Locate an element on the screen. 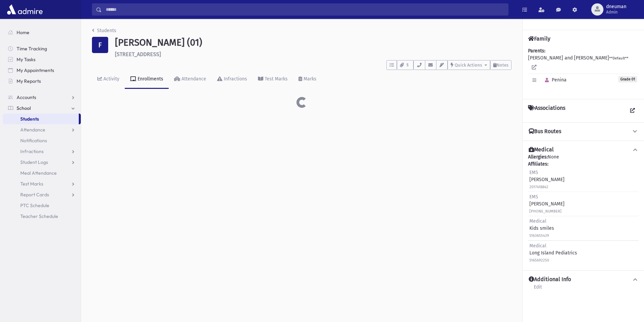 The width and height of the screenshot is (644, 322). div: Attendance is located at coordinates (193, 79).